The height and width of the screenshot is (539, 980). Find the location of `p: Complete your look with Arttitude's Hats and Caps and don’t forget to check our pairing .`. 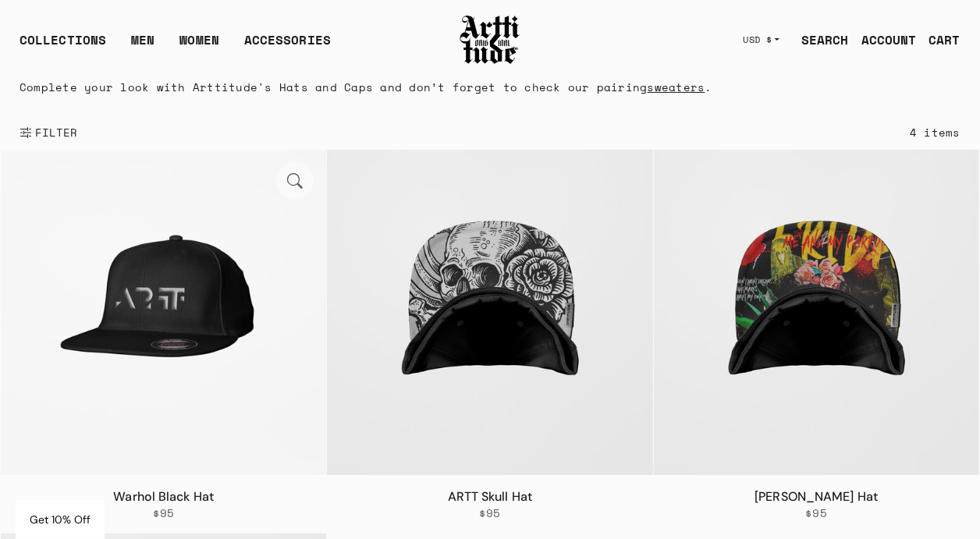

p: Complete your look with Arttitude's Hats and Caps and don’t forget to check our pairing . is located at coordinates (366, 87).